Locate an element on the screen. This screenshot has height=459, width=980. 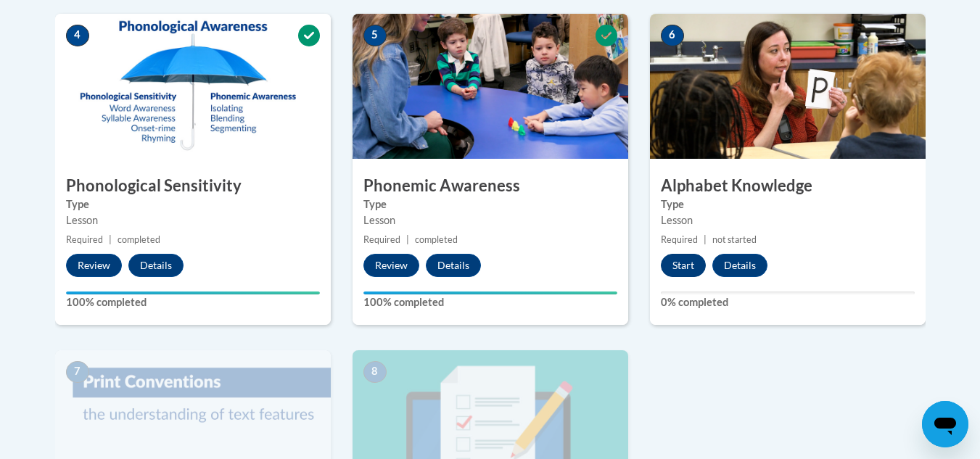
button: Start is located at coordinates (684, 266).